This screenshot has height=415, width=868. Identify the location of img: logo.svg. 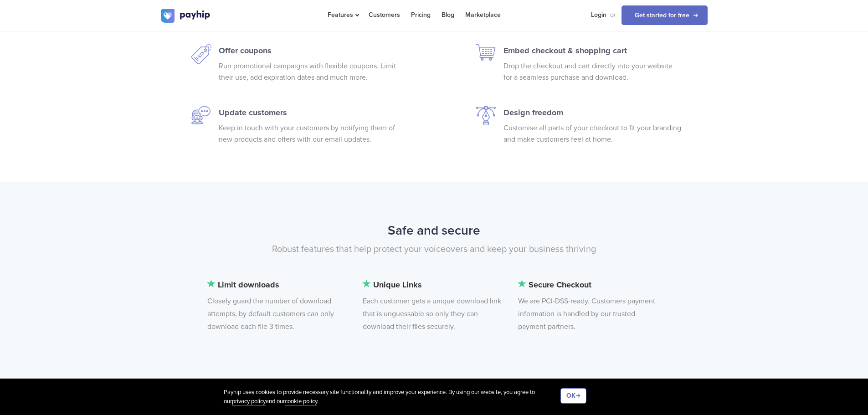
(186, 16).